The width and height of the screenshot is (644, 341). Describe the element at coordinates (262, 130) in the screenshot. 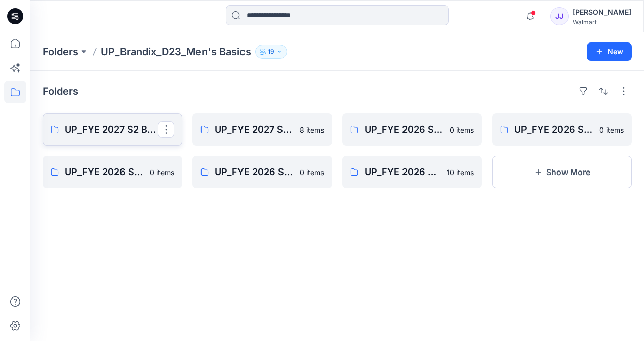

I see `a: UP_FYE 2027 S2 Brandix_D23_Men's Basics - ATHLETIC WORKS8 items` at that location.